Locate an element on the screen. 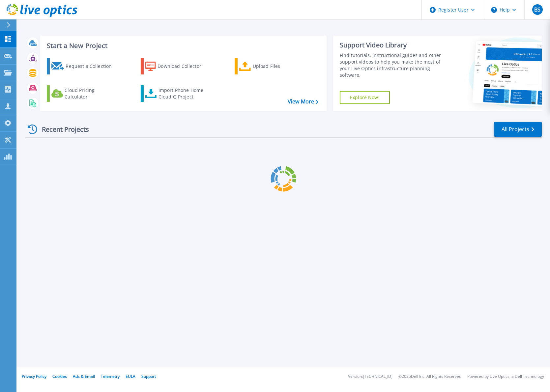  a: Telemetry is located at coordinates (110, 376).